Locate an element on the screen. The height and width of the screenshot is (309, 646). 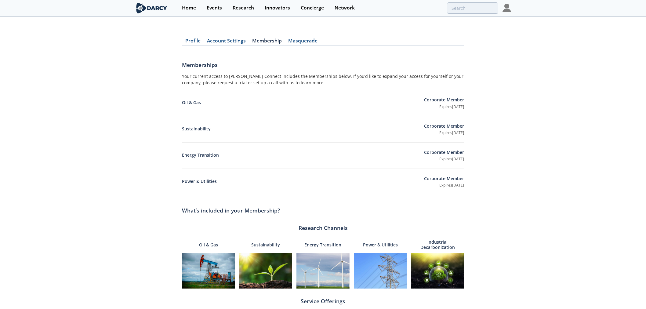
div: Home is located at coordinates (189, 8).